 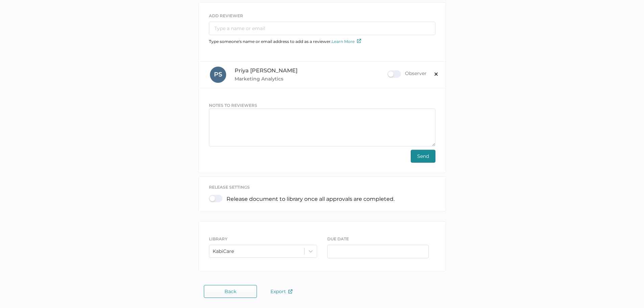 I want to click on div: KabiCare, so click(x=223, y=251).